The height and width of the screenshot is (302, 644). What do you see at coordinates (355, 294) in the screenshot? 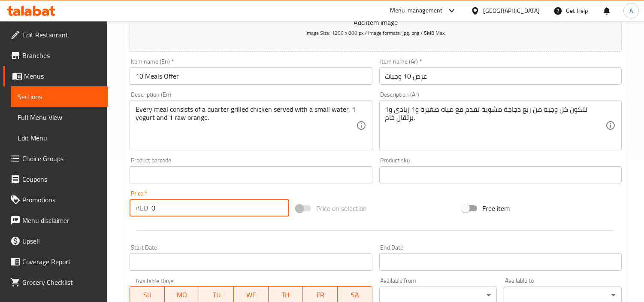
I see `span: SA` at bounding box center [355, 294].